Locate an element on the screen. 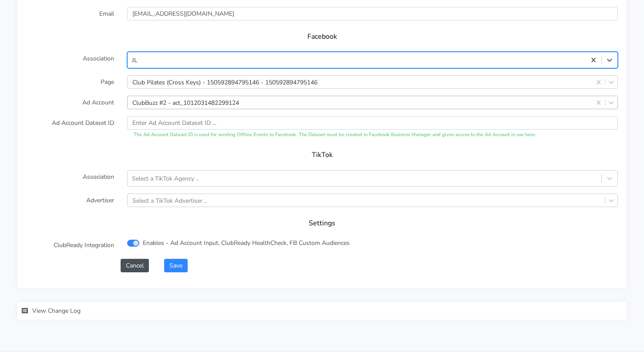  div: The Ad Account Dataset ID is used for sending Offline Events to Facebook. The Dataset must be cre... is located at coordinates (373, 135).